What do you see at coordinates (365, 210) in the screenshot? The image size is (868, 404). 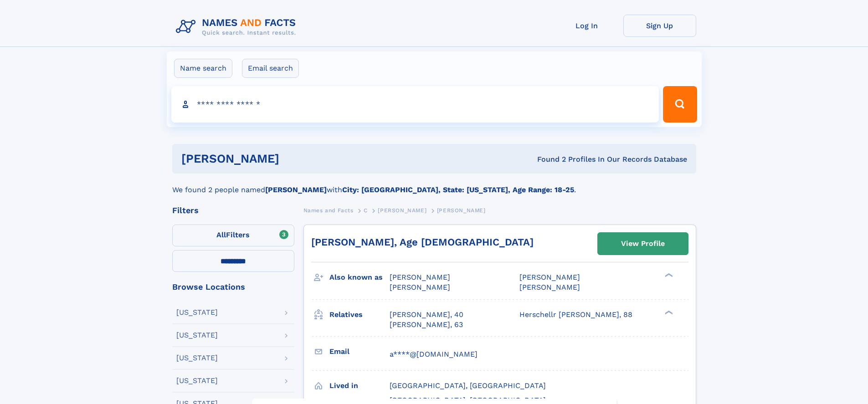 I see `a: C` at bounding box center [365, 210].